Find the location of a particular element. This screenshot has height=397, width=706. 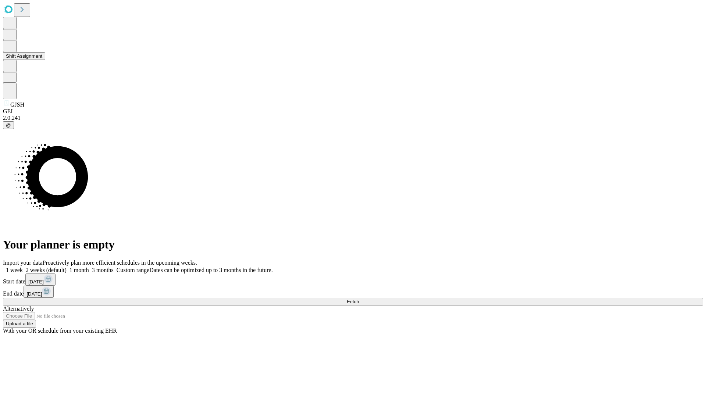

span: With your OR schedule from your existing EHR is located at coordinates (60, 331).